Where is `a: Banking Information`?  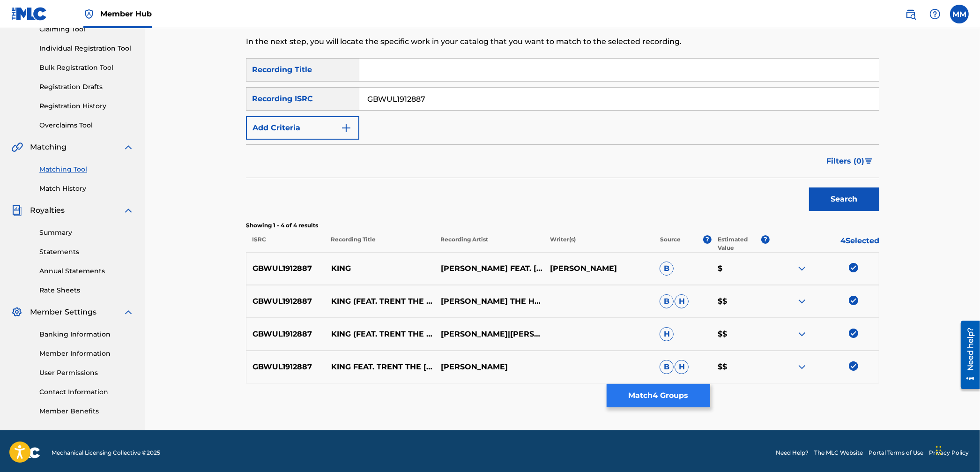 a: Banking Information is located at coordinates (86, 334).